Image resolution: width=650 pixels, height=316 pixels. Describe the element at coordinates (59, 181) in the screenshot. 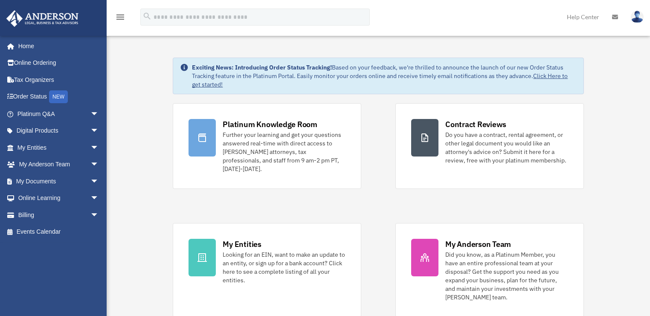

I see `a: My Documentsarrow_drop_down` at that location.